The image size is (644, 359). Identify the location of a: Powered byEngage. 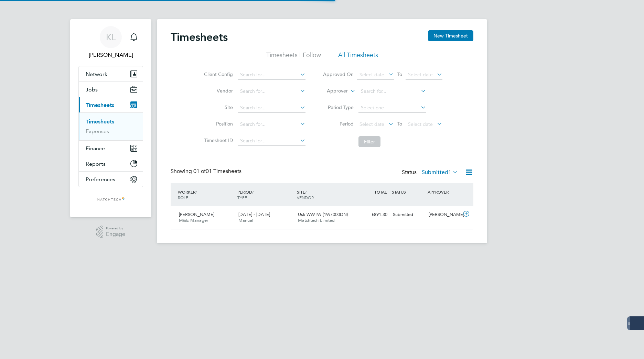
(111, 232).